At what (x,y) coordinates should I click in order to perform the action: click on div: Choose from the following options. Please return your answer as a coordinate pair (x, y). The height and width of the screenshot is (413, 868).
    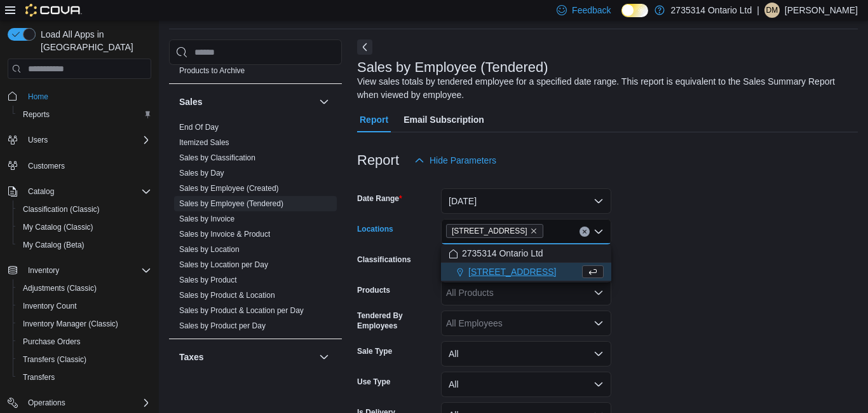
    Looking at the image, I should click on (526, 263).